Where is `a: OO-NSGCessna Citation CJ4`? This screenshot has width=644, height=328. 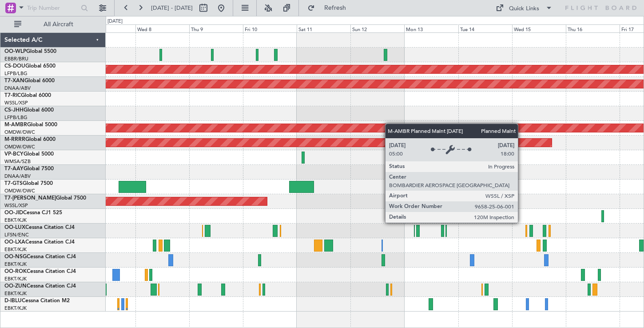 a: OO-NSGCessna Citation CJ4 is located at coordinates (40, 257).